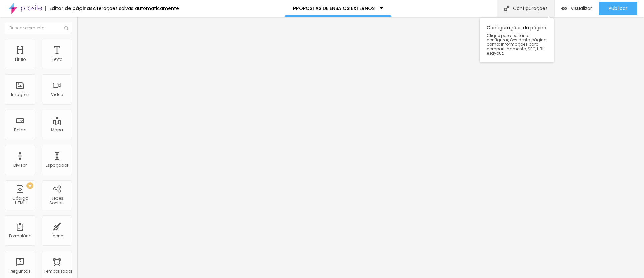  What do you see at coordinates (531, 8) in the screenshot?
I see `font: Configurações` at bounding box center [531, 8].